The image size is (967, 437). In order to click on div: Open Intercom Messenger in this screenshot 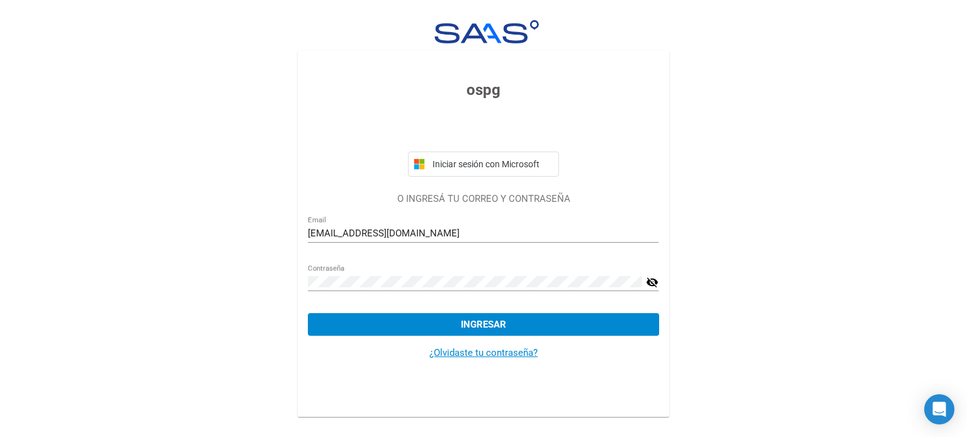, I will do `click(939, 410)`.